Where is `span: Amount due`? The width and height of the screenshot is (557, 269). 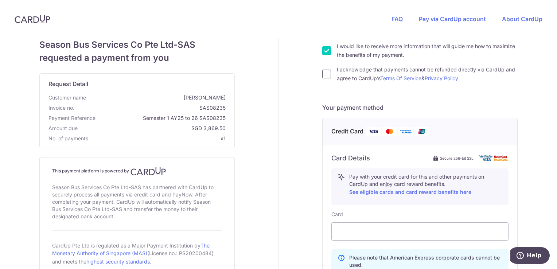
span: Amount due is located at coordinates (63, 128).